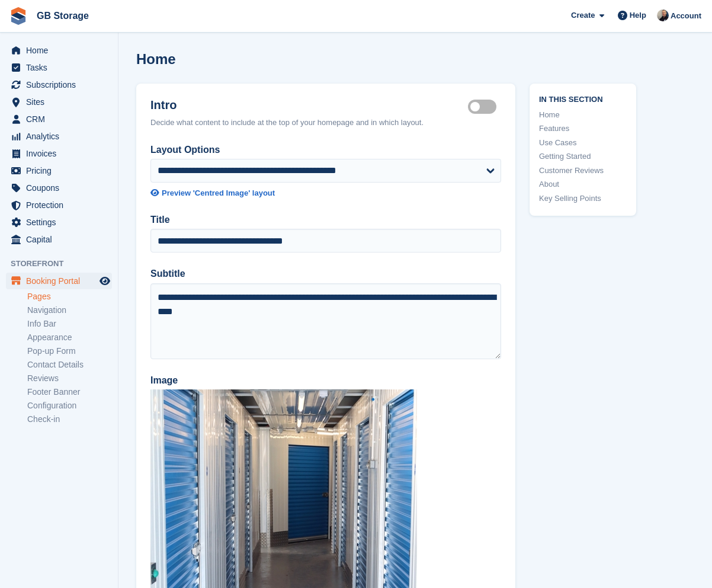 This screenshot has height=588, width=712. What do you see at coordinates (105, 281) in the screenshot?
I see `a: Preview store` at bounding box center [105, 281].